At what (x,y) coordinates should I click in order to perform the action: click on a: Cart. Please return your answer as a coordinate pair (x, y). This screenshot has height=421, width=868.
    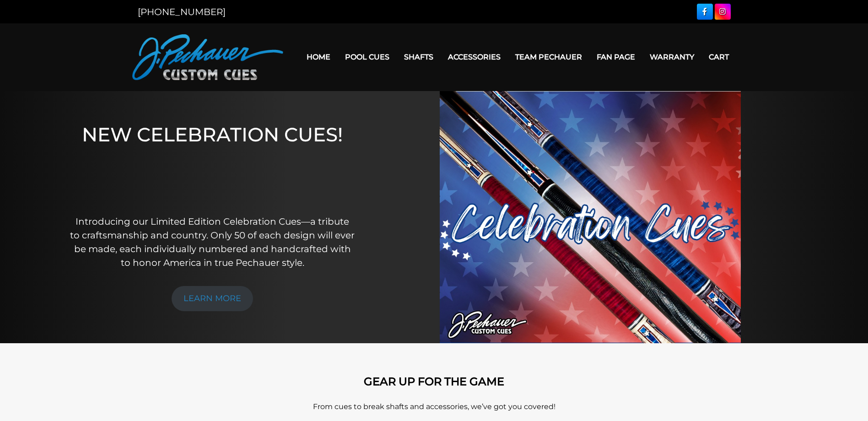
    Looking at the image, I should click on (719, 57).